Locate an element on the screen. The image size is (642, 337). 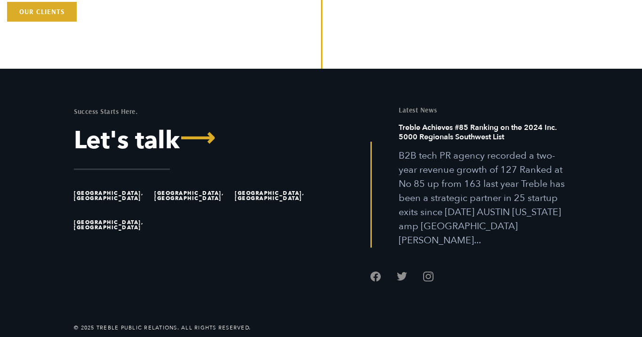
a: Follow us on Instagram is located at coordinates (428, 276).